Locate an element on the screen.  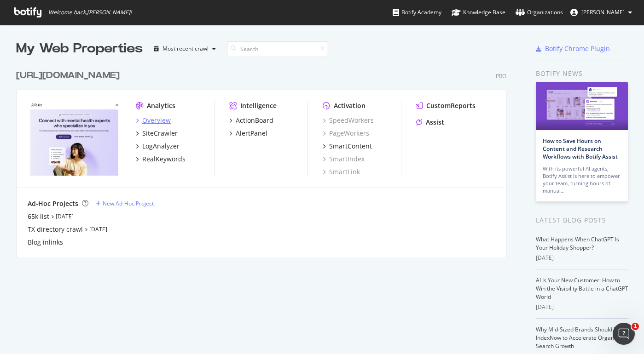
div: Blog inlinks is located at coordinates (45, 242).